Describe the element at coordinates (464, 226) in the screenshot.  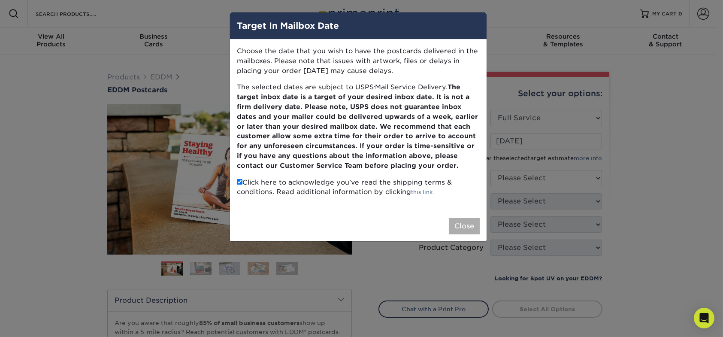
I see `button: Close` at that location.